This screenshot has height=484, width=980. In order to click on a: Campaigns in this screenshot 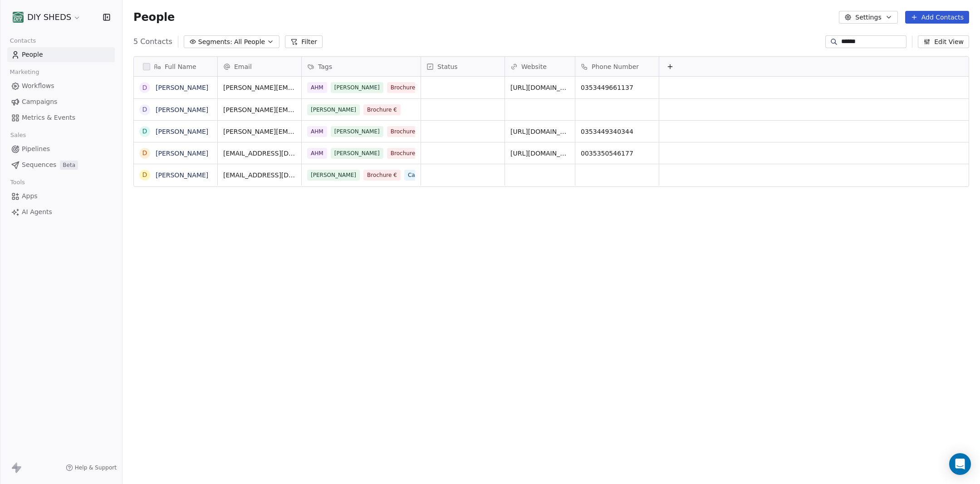, I will do `click(61, 102)`.